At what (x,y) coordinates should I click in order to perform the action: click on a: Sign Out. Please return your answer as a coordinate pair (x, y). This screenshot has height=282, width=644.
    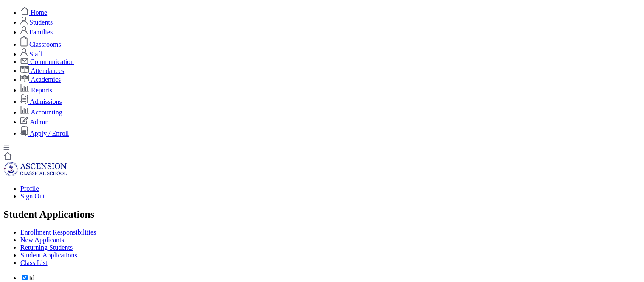
    Looking at the image, I should click on (32, 196).